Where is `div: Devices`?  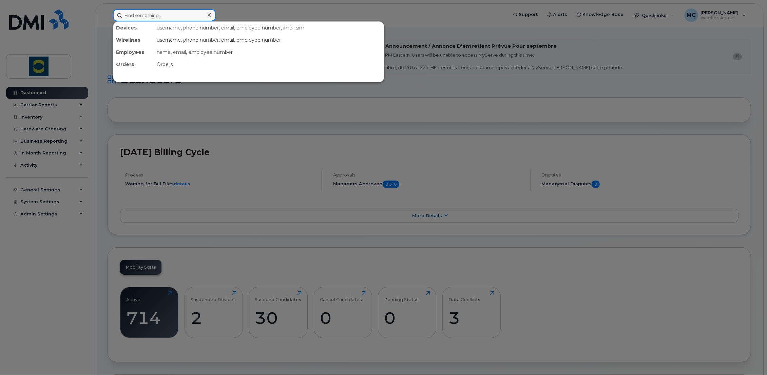 div: Devices is located at coordinates (134, 28).